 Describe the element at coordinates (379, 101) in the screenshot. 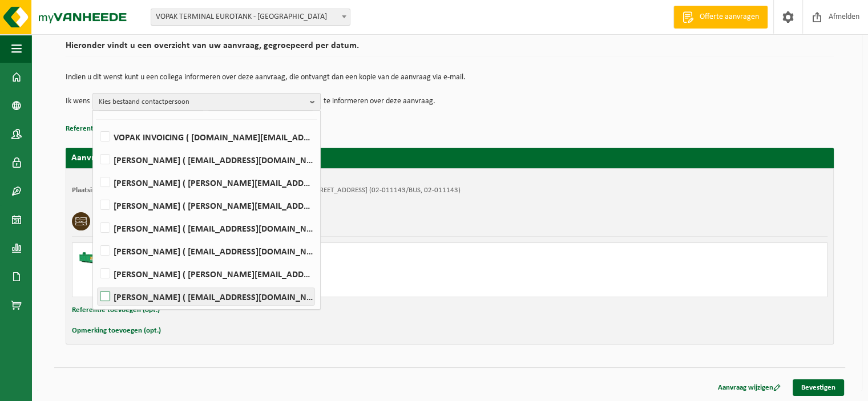

I see `p: te informeren over deze aanvraag.` at that location.